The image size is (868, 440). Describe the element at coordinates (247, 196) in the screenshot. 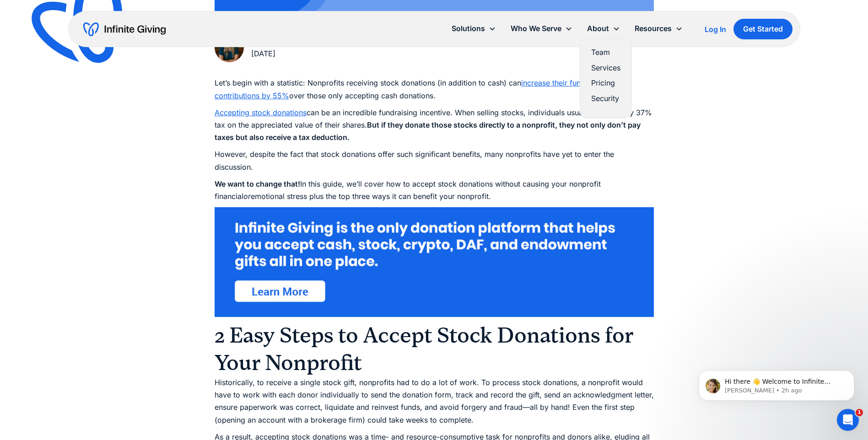

I see `em: or` at that location.